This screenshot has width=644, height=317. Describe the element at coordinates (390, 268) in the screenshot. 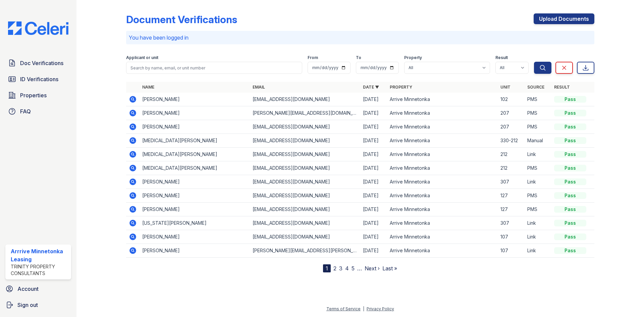

I see `a: Last »` at that location.